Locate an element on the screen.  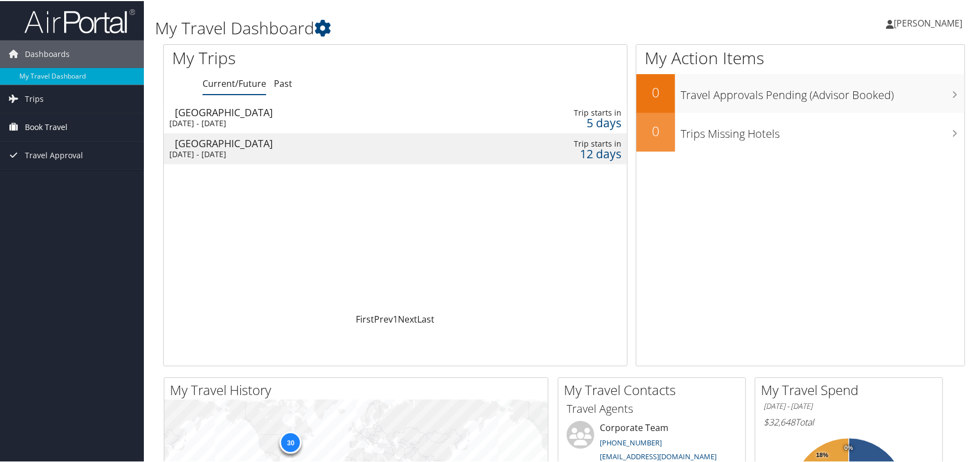
h1: My Travel Dashboard is located at coordinates (428, 27).